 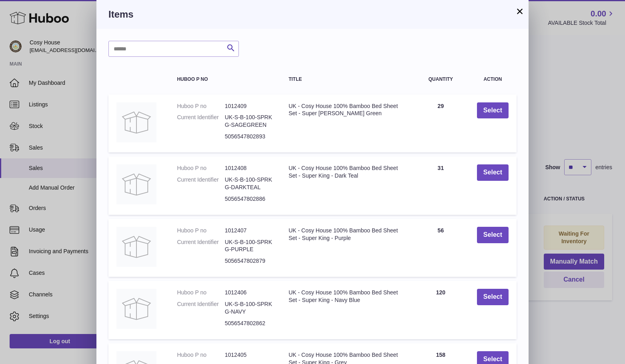 What do you see at coordinates (136, 122) in the screenshot?
I see `img: UK - Cosy House 100% Bamboo Bed Sheet Set - Super King - Sage Green` at bounding box center [136, 122].